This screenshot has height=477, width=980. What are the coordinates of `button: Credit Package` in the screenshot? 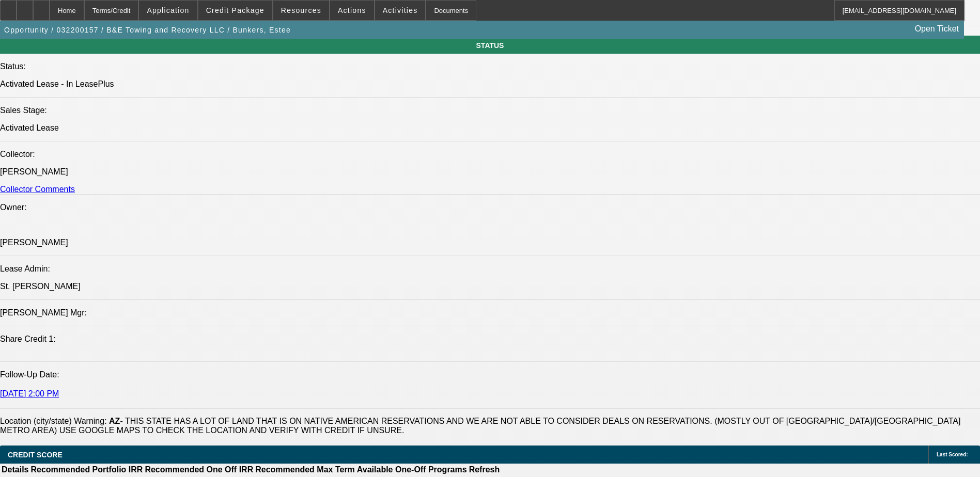 It's located at (235, 11).